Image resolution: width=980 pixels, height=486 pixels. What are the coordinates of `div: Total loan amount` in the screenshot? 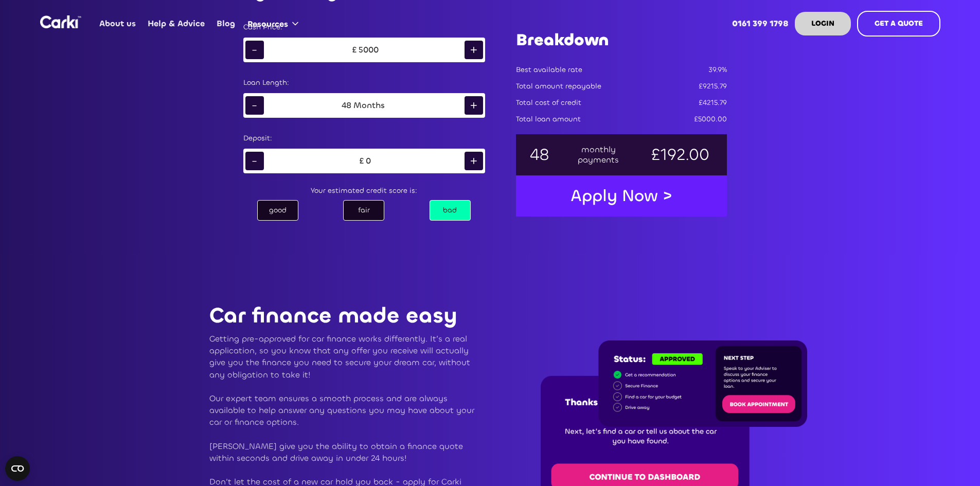 It's located at (548, 120).